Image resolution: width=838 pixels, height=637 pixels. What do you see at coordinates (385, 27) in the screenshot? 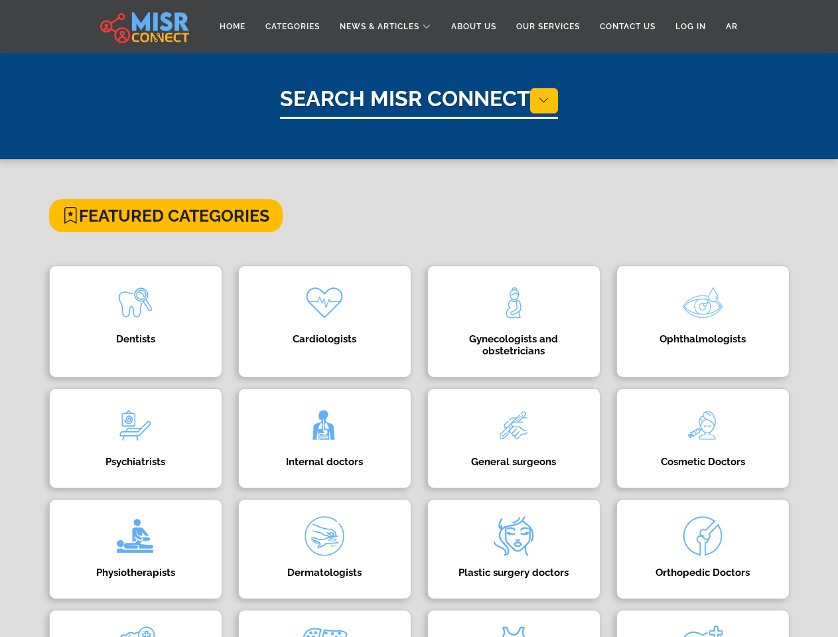
I see `a: News & Articles` at bounding box center [385, 27].